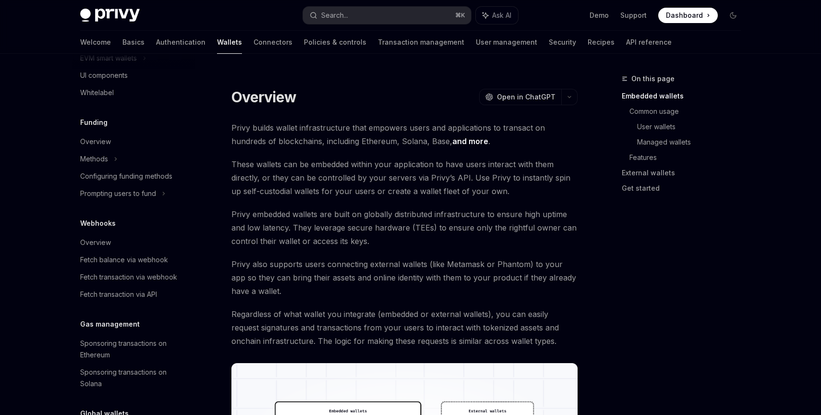 Image resolution: width=821 pixels, height=415 pixels. Describe the element at coordinates (94, 159) in the screenshot. I see `div: Methods` at that location.